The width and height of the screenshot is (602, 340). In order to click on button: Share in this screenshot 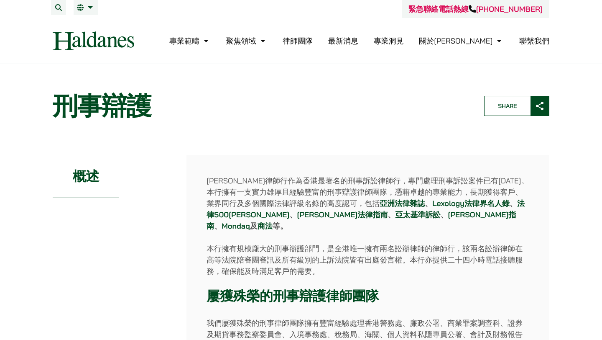, I will do `click(517, 106)`.